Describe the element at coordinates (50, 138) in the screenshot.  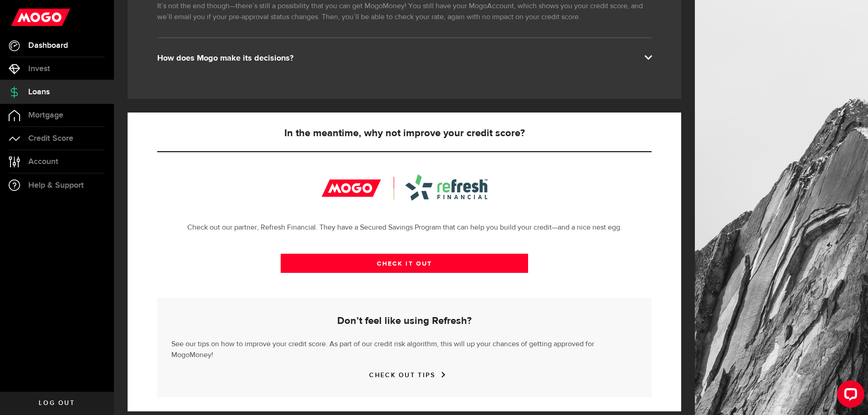
I see `span: Credit Score` at that location.